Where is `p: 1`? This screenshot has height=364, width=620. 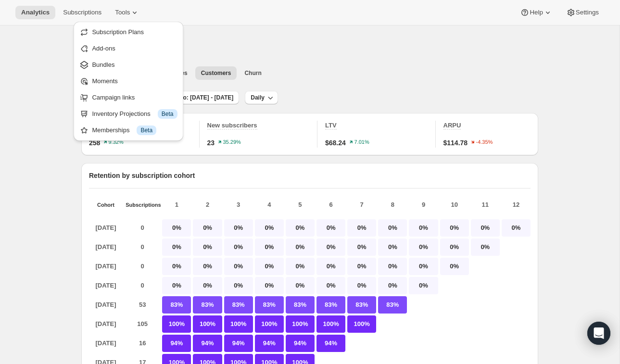
p: 1 is located at coordinates (176, 205).